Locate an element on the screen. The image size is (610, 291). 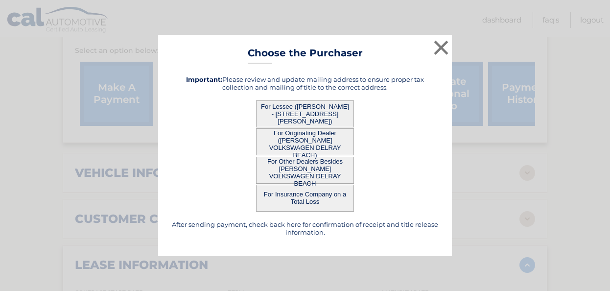
h5: After sending payment, check back here for confirmation of receipt and title release information. is located at coordinates (305, 228).